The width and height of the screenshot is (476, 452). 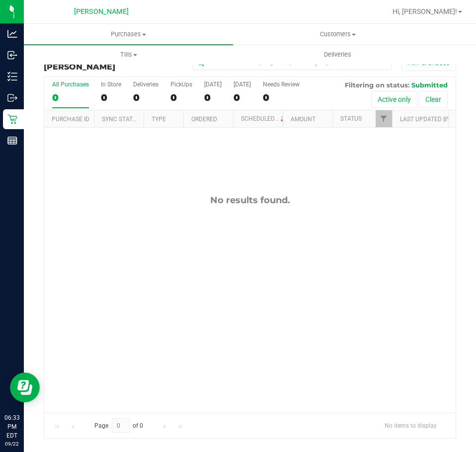 I want to click on a: Deliveries, so click(x=337, y=55).